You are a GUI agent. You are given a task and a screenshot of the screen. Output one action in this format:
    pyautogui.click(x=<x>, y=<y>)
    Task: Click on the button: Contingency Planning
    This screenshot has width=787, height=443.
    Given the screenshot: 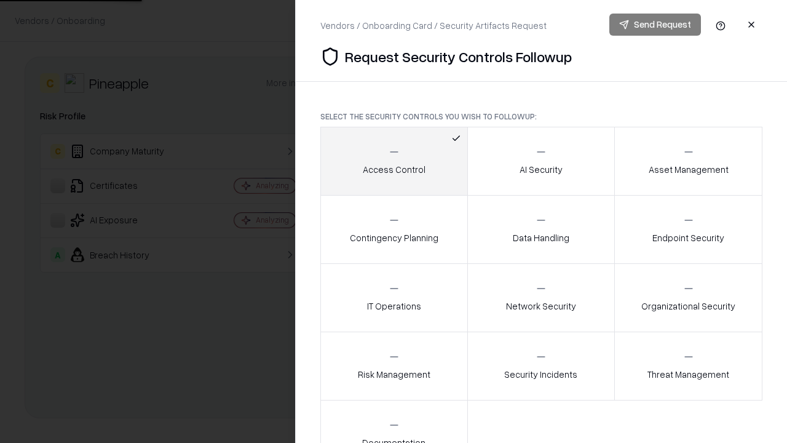 What is the action you would take?
    pyautogui.click(x=394, y=229)
    